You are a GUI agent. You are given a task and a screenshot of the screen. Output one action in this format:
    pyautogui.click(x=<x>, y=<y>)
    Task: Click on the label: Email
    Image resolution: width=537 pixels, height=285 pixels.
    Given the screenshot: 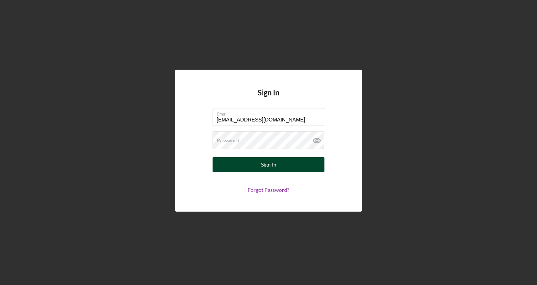 What is the action you would take?
    pyautogui.click(x=270, y=113)
    